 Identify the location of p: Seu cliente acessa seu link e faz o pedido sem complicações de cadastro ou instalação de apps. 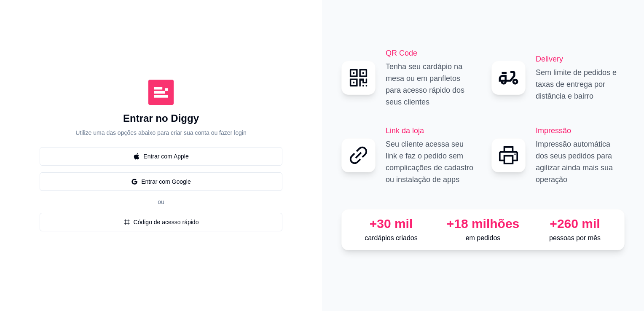
(430, 162).